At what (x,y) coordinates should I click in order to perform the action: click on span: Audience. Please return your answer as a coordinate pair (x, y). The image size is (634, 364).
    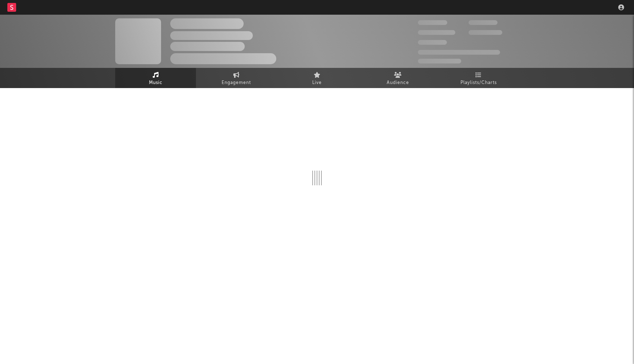
    Looking at the image, I should click on (398, 83).